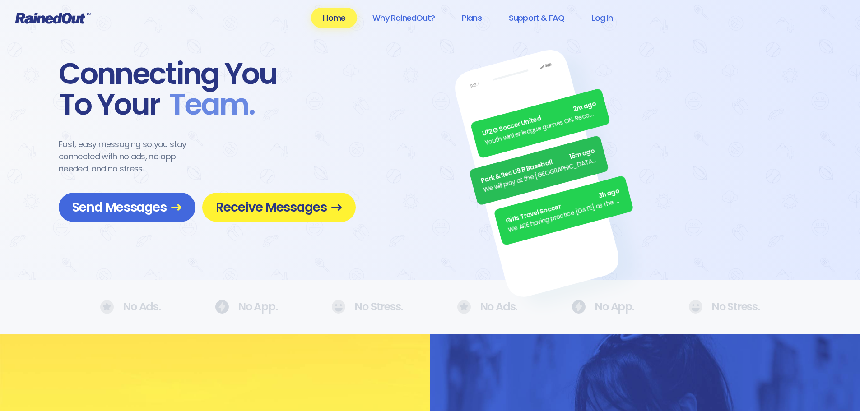 The image size is (860, 411). I want to click on div: U12 G Soccer United, so click(539, 119).